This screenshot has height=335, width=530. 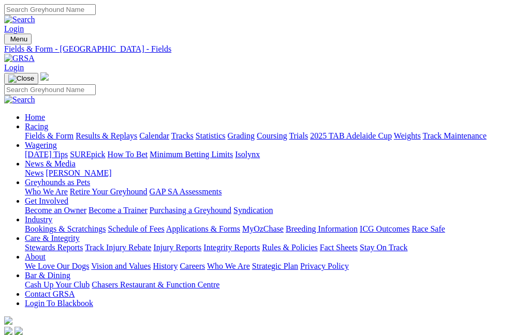 What do you see at coordinates (54, 247) in the screenshot?
I see `a: Stewards Reports` at bounding box center [54, 247].